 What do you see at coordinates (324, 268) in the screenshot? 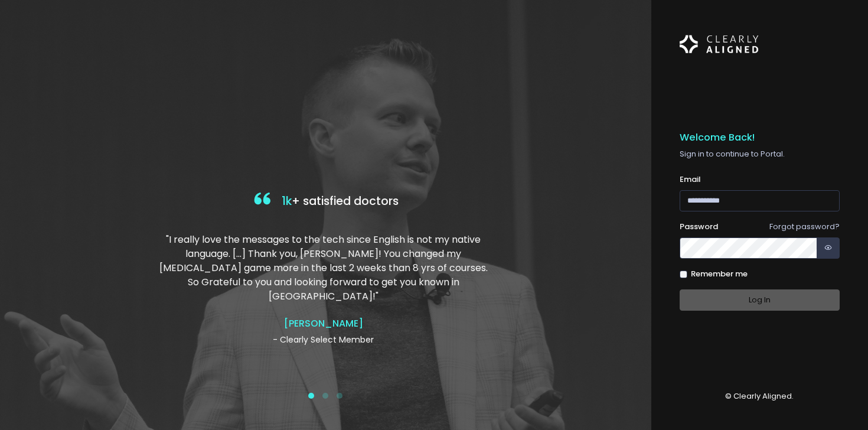
I see `p: "I really love the messages to the tech since English is not my native language. […] Thank you, [...` at bounding box center [324, 268].